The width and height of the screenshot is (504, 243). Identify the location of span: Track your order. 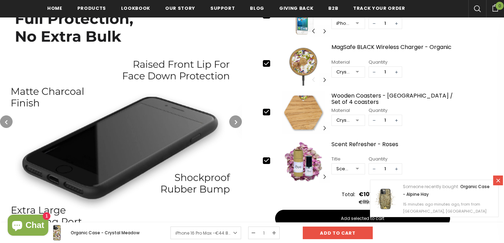
(379, 8).